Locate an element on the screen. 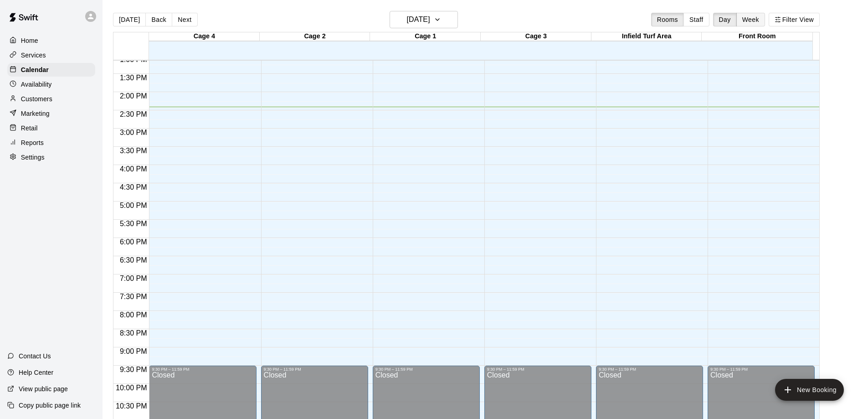 The height and width of the screenshot is (419, 868). span: 8:30 PM is located at coordinates (133, 333).